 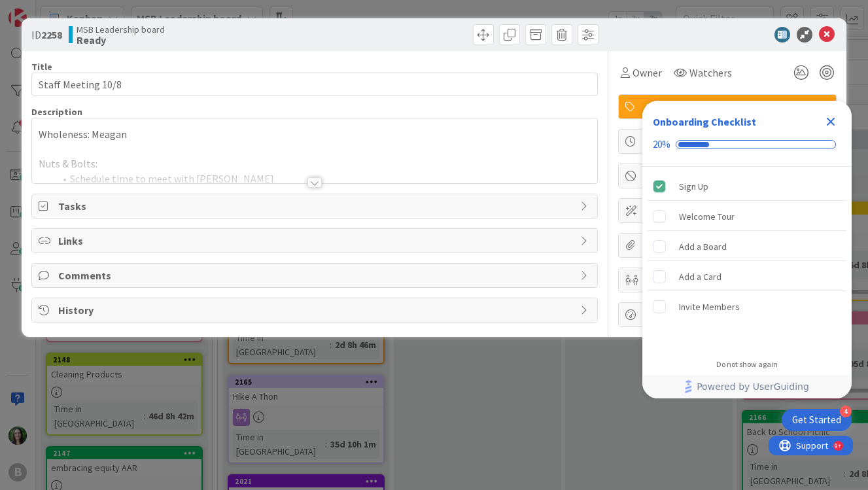 What do you see at coordinates (316, 206) in the screenshot?
I see `span: Tasks` at bounding box center [316, 206].